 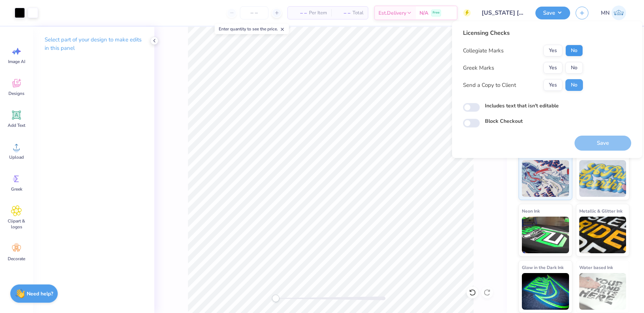 What do you see at coordinates (490, 85) in the screenshot?
I see `div: Send a Copy to Client` at bounding box center [490, 85].